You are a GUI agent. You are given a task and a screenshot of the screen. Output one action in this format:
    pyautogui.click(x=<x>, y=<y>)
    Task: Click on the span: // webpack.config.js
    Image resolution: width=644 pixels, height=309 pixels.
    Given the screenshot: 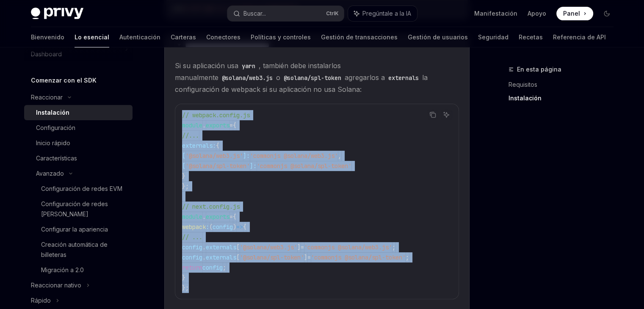 What is the action you would take?
    pyautogui.click(x=216, y=115)
    